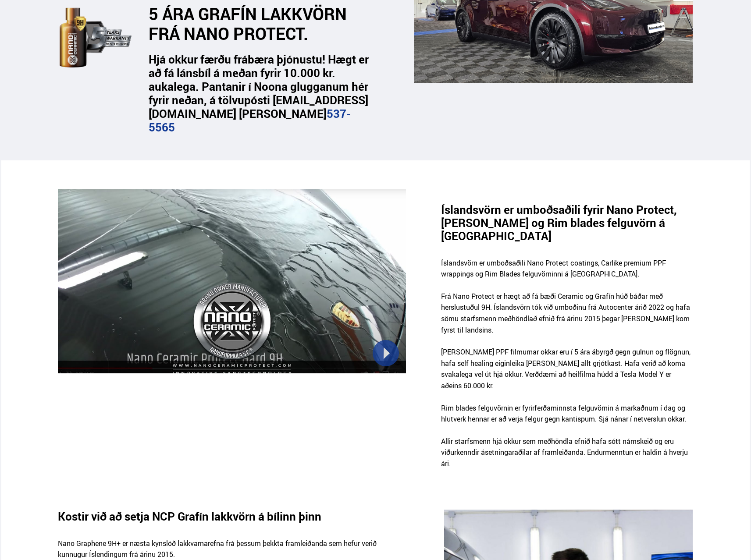 This screenshot has width=751, height=560. Describe the element at coordinates (567, 419) in the screenshot. I see `p: Rim blades felguvörnin er fyrirferðaminnsta felguvörnin á markaðnum í dag og hlutverk hennar er a...` at that location.